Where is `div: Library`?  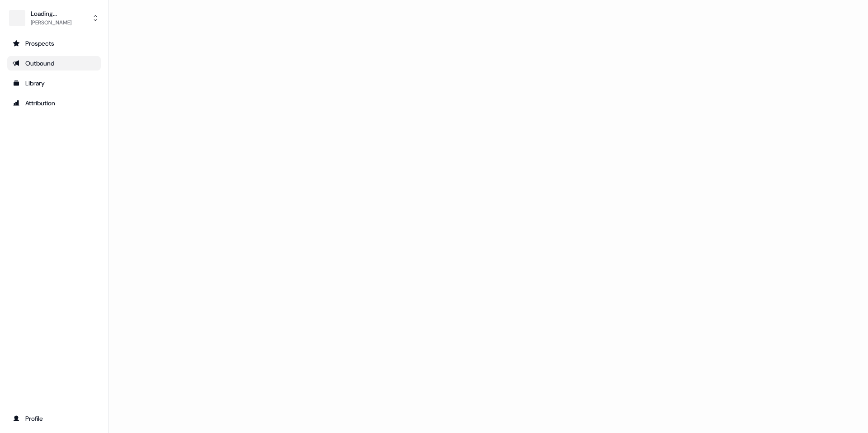 div: Library is located at coordinates (53, 83).